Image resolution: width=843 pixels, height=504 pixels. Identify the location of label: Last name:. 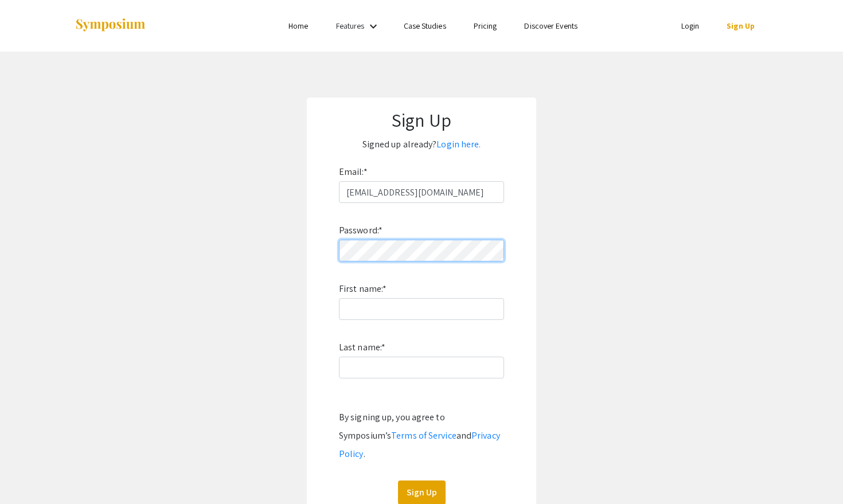
(362, 347).